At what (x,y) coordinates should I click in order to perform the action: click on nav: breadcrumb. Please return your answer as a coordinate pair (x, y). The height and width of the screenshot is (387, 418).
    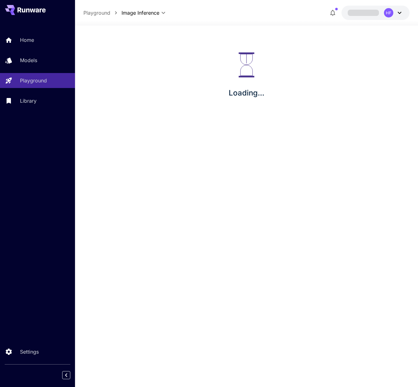
    Looking at the image, I should click on (102, 13).